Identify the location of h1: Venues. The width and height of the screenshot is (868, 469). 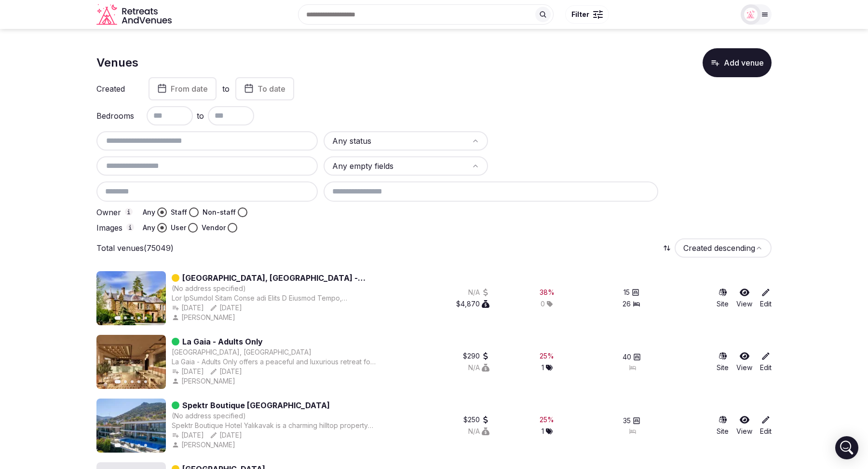
(117, 63).